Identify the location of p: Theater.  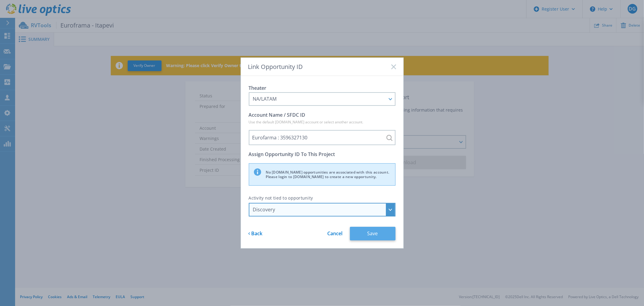
(322, 88).